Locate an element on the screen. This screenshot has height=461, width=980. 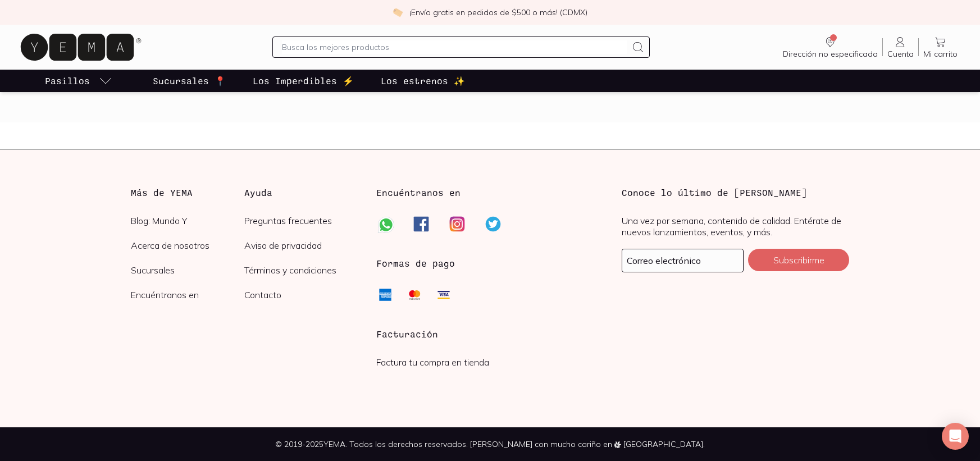
a: Mi carrito is located at coordinates (940, 47).